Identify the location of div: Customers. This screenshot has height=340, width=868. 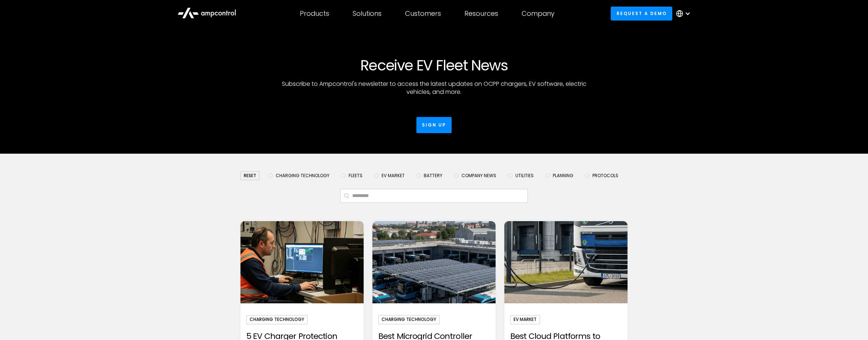
(423, 14).